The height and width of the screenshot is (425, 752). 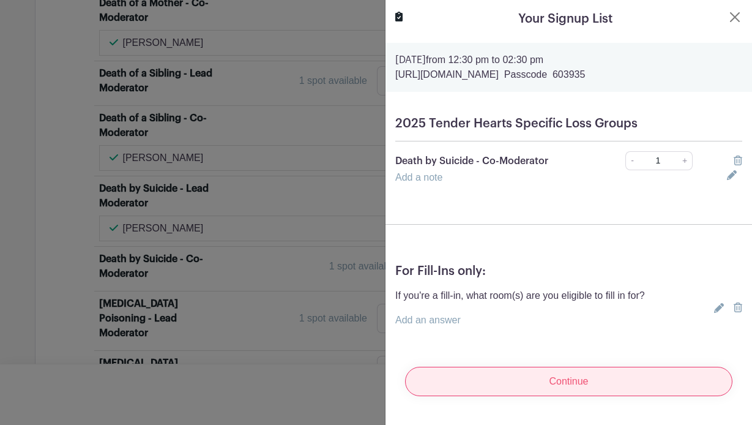 I want to click on a: Add an answer, so click(x=428, y=320).